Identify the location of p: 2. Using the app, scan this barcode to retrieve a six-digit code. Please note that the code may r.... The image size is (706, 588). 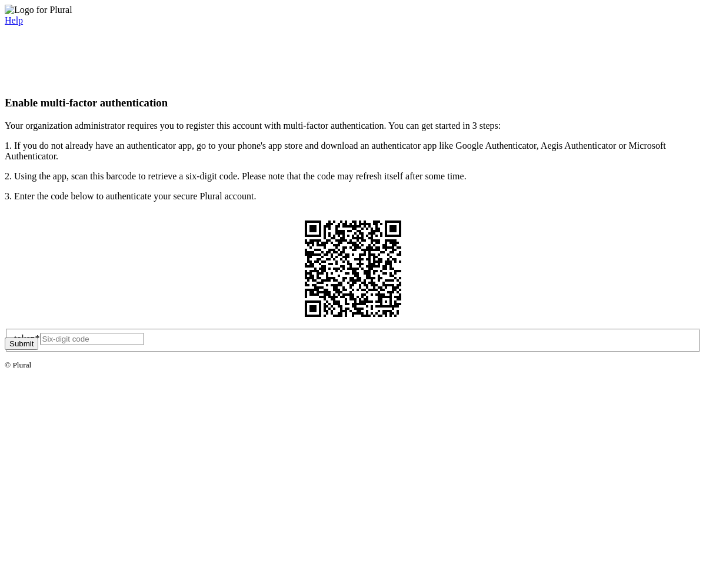
(353, 176).